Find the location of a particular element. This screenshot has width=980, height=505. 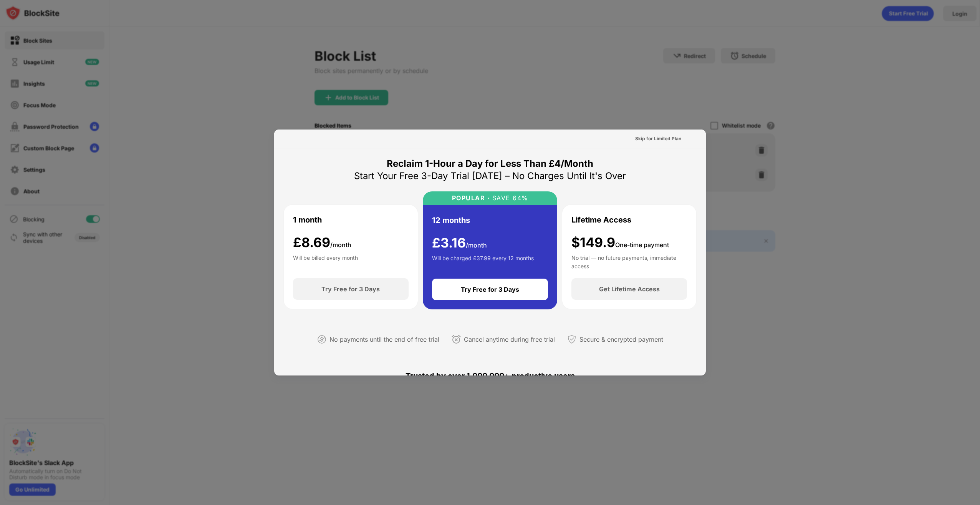

div: Get Lifetime Access is located at coordinates (630, 289).